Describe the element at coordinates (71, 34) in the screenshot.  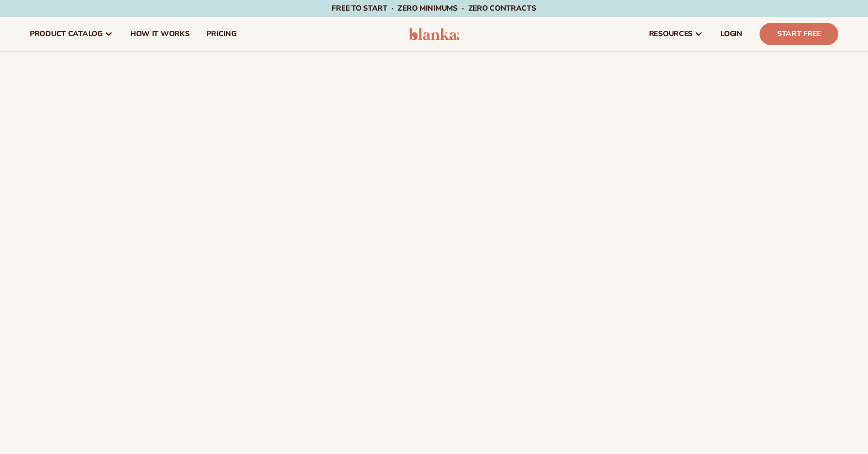
I see `a: product catalog` at that location.